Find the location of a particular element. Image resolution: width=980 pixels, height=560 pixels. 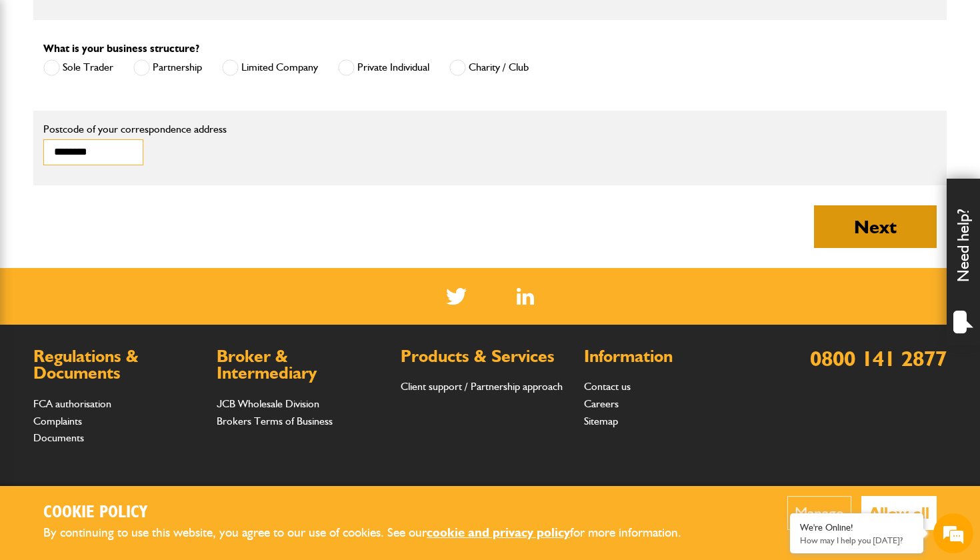

p: By continuing to use this website, you agree to our use of cookies. See our for more information. is located at coordinates (373, 533).